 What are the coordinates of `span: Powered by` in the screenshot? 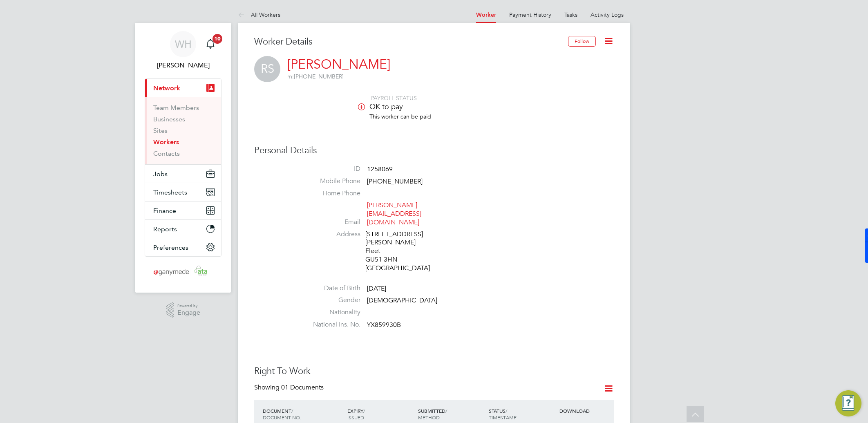 It's located at (189, 305).